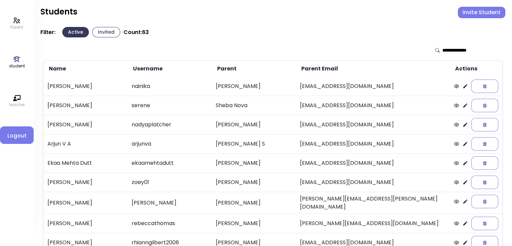  Describe the element at coordinates (17, 24) in the screenshot. I see `a: Parent` at that location.